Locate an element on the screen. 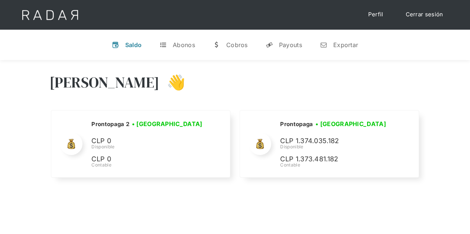  div: Exportar is located at coordinates (345, 45).